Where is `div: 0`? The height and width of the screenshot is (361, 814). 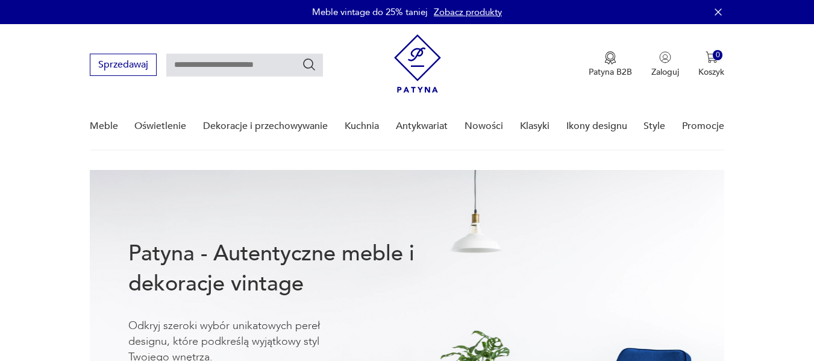 div: 0 is located at coordinates (718, 55).